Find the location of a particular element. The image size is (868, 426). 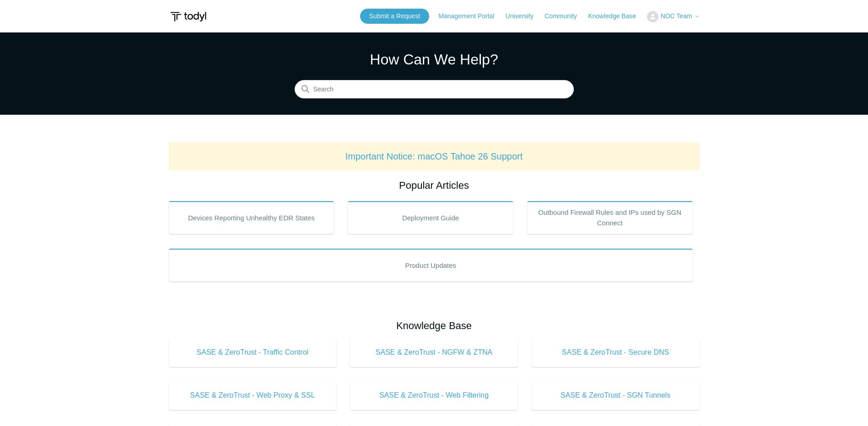

a: Product Updates is located at coordinates (430, 265).